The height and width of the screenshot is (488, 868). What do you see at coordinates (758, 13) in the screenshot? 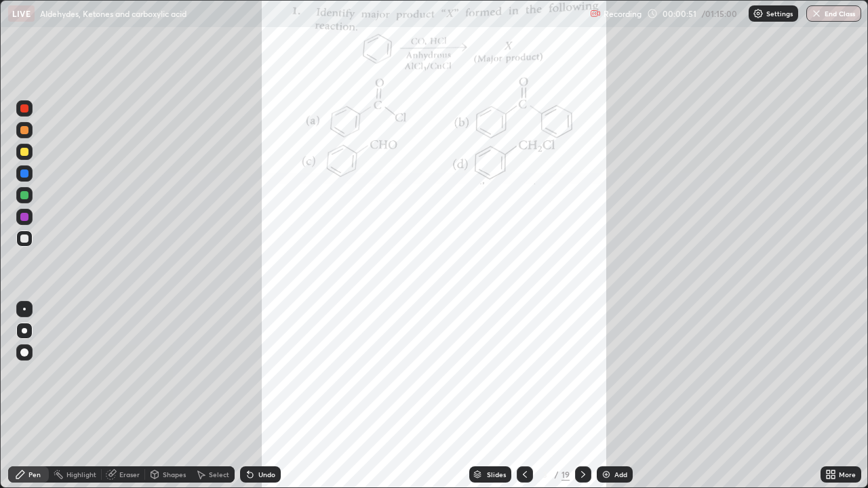
I see `img: class-settings-icons` at bounding box center [758, 13].